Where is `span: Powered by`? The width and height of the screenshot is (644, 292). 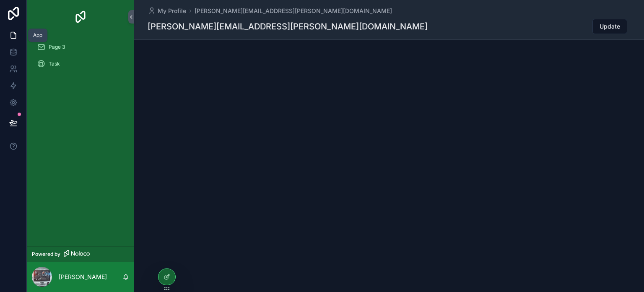 span: Powered by is located at coordinates (46, 254).